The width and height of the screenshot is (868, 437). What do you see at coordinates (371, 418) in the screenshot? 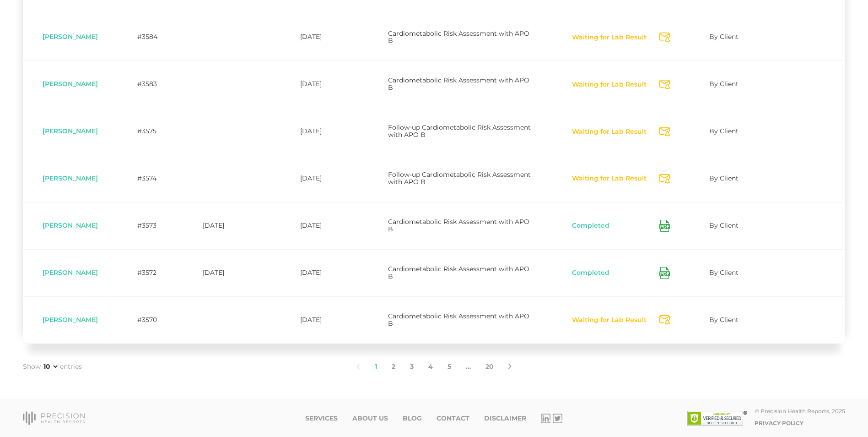
I see `a: About Us` at bounding box center [371, 418].